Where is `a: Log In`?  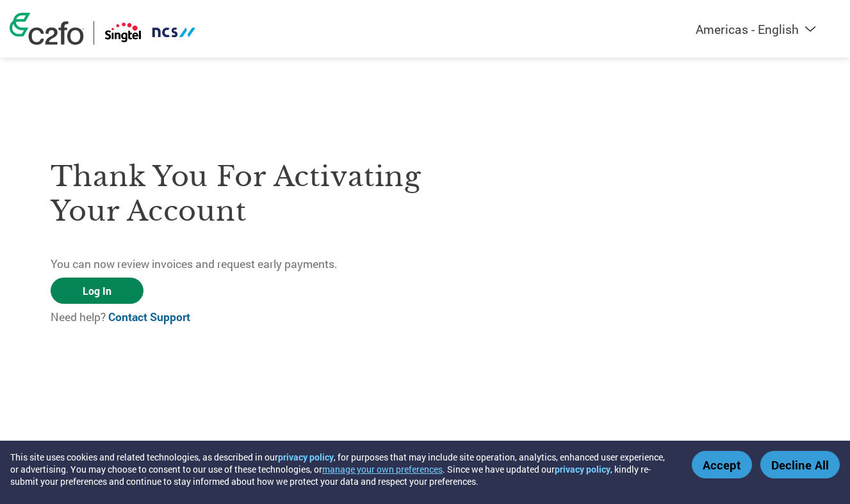
a: Log In is located at coordinates (97, 291).